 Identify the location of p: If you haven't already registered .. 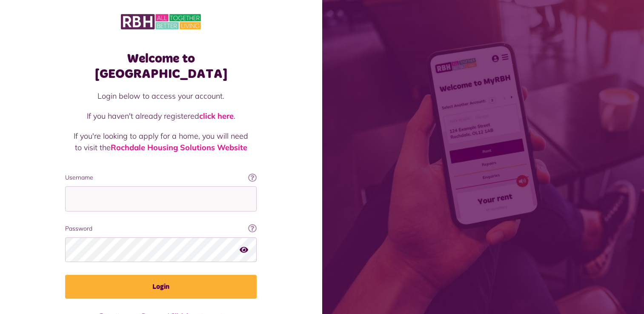
(161, 116).